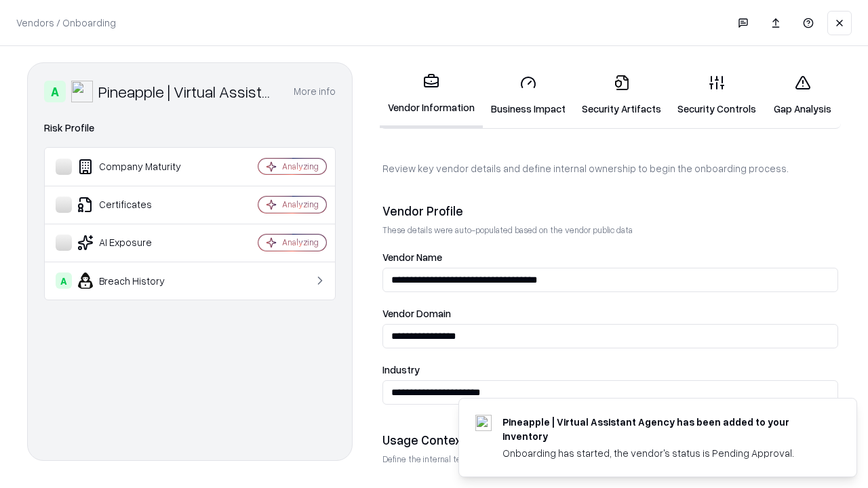 This screenshot has width=868, height=488. What do you see at coordinates (610, 229) in the screenshot?
I see `p: These details were auto-populated based on the vendor public data` at bounding box center [610, 229].